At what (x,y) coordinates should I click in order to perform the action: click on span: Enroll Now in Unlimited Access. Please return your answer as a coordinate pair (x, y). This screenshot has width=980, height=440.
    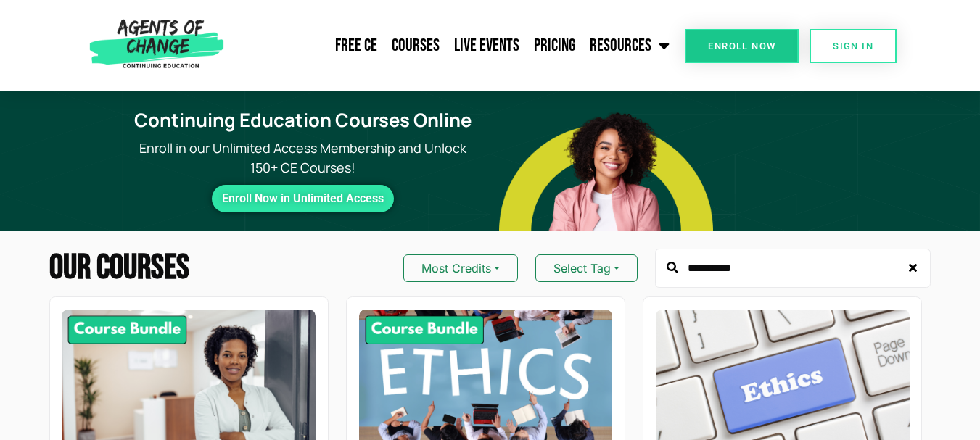
    Looking at the image, I should click on (303, 199).